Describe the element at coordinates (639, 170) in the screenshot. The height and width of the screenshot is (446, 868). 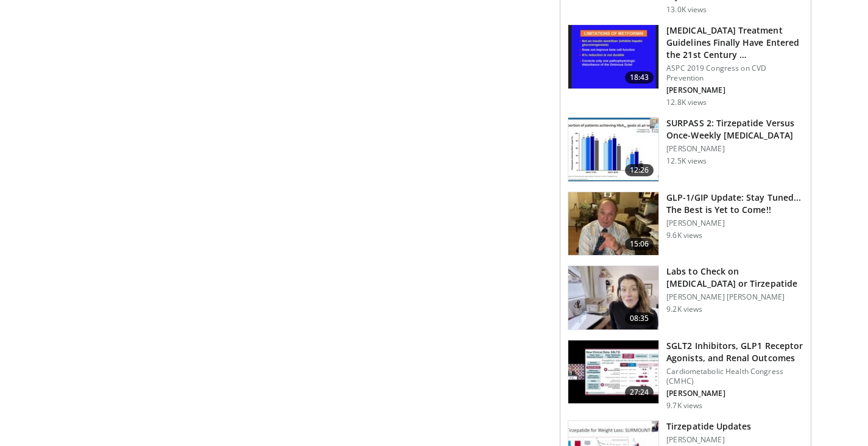
I see `span: 12:26` at that location.